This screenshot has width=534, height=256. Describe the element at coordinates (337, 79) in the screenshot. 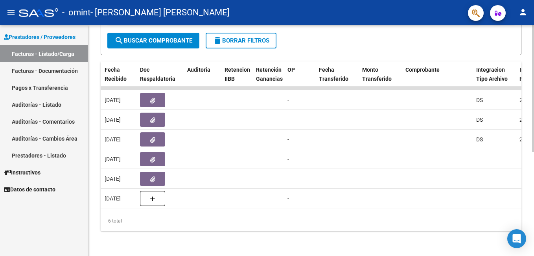

I see `datatable-header-cell: Fecha Transferido` at that location.